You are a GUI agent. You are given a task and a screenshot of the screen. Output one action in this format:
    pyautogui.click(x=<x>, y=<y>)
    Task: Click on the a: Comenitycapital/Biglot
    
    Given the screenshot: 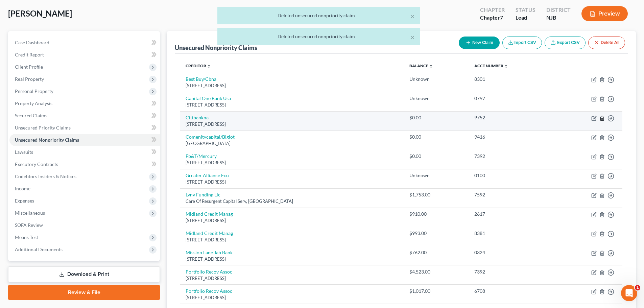 What is the action you would take?
    pyautogui.click(x=210, y=137)
    